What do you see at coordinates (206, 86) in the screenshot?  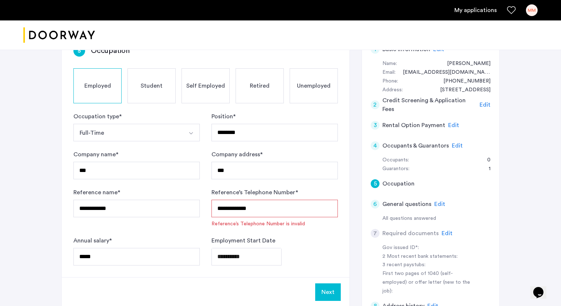 I see `span: Self Employed` at bounding box center [206, 86].